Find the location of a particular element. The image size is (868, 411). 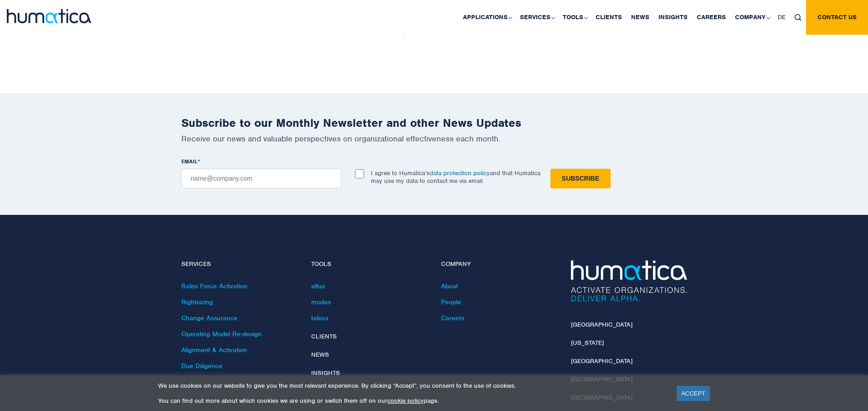

h4: Tools is located at coordinates (369, 264).